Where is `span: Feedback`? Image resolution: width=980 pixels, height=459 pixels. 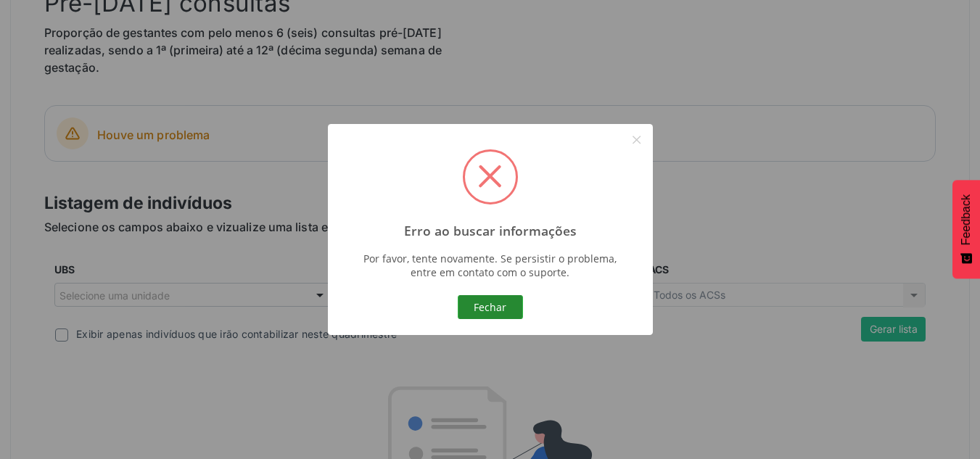 span: Feedback is located at coordinates (966, 220).